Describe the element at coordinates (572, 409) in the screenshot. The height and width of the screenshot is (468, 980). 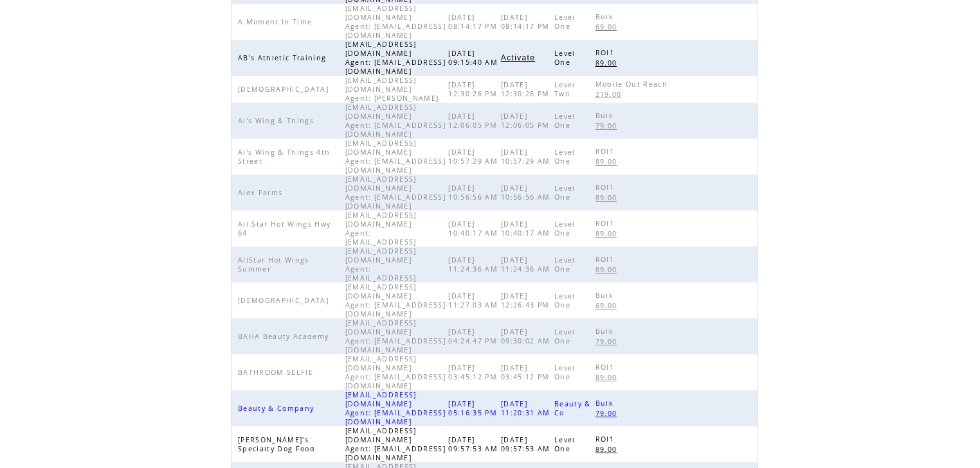
I see `span: Beauty & Co` at that location.